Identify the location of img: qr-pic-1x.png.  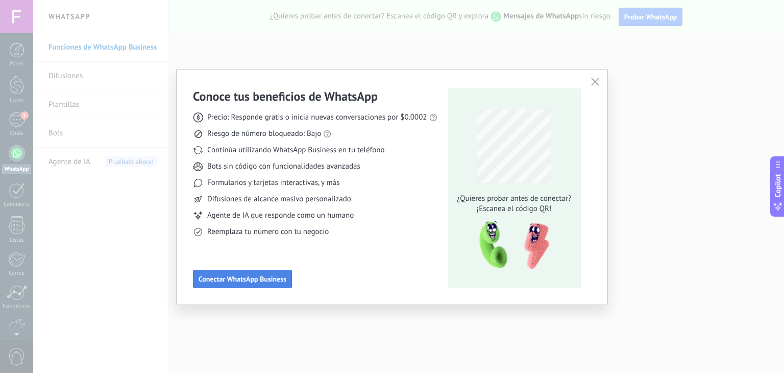
(511, 245).